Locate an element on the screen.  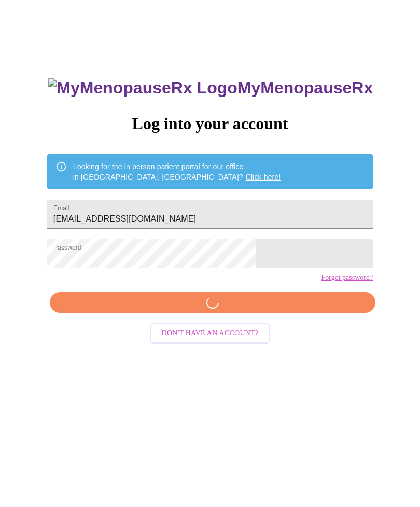
button: Don't have an account? is located at coordinates (210, 333).